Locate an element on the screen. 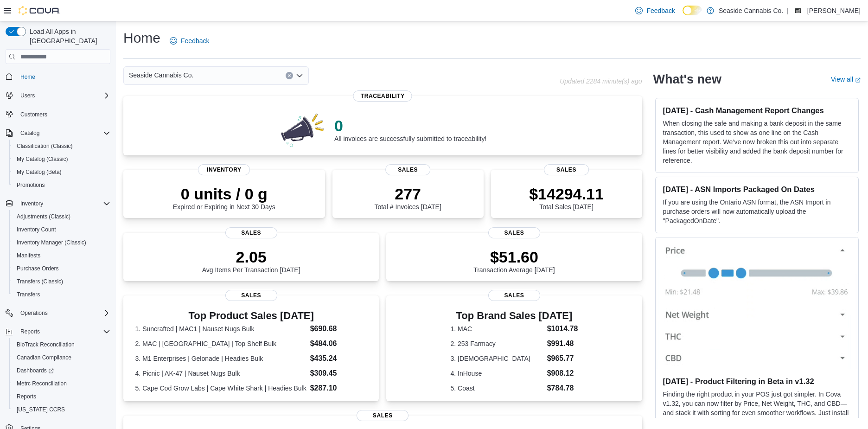  button: Inventory is located at coordinates (58, 204).